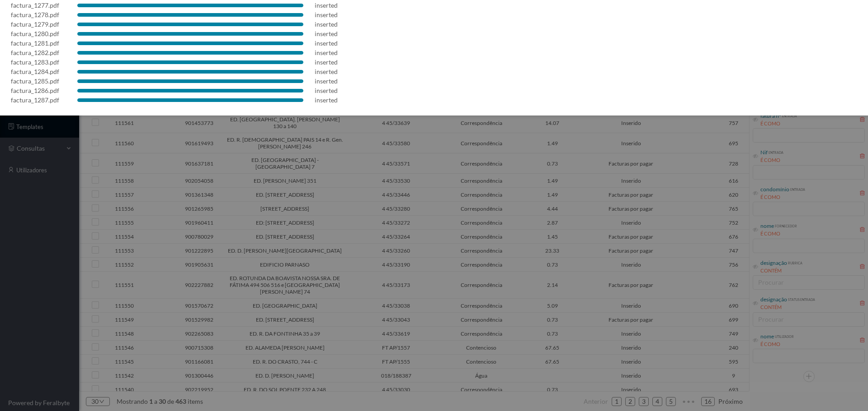 This screenshot has height=411, width=868. I want to click on div: factura_1281.pdf, so click(35, 43).